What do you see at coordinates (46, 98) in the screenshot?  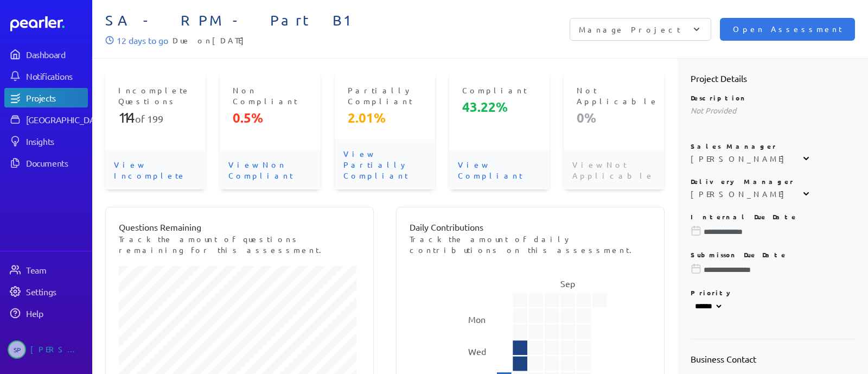 I see `a: Projects` at bounding box center [46, 98].